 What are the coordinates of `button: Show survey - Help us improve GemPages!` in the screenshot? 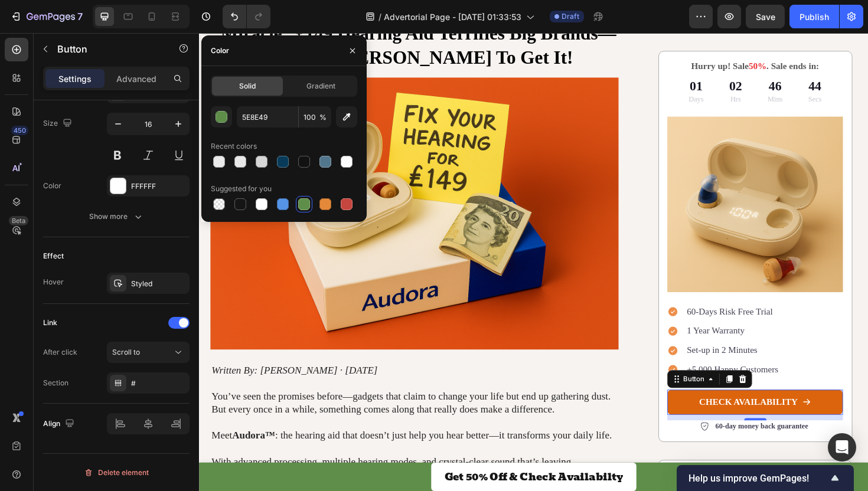 It's located at (765, 478).